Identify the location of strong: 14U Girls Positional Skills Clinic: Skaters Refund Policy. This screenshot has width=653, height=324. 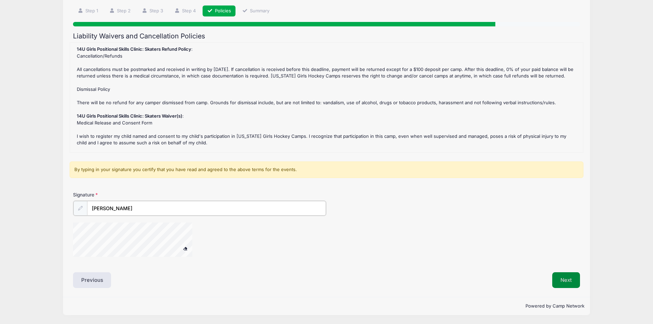
(134, 49).